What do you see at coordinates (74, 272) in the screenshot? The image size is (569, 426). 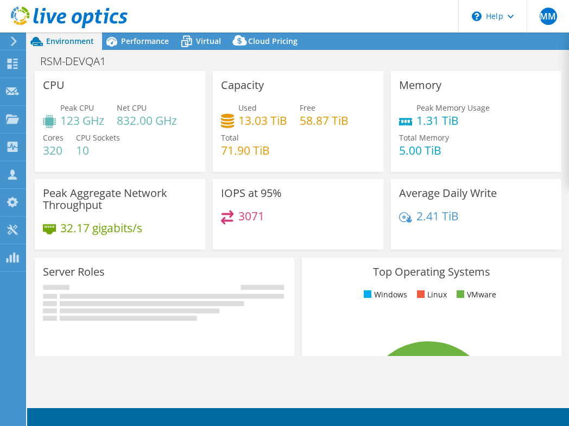 I see `h3: Server Roles` at bounding box center [74, 272].